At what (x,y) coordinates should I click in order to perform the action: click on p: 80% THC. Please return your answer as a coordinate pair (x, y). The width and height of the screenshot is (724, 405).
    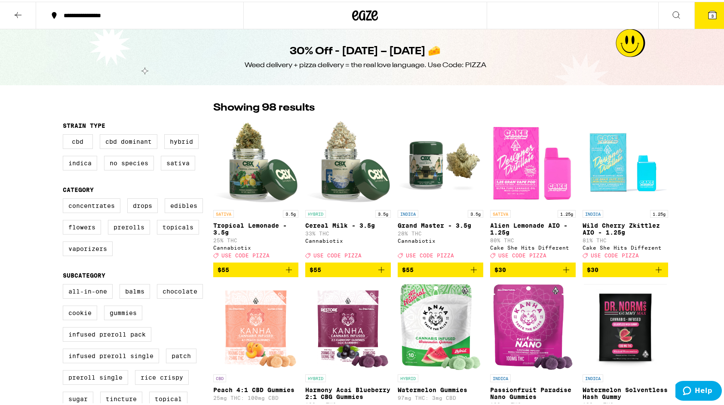
    Looking at the image, I should click on (533, 238).